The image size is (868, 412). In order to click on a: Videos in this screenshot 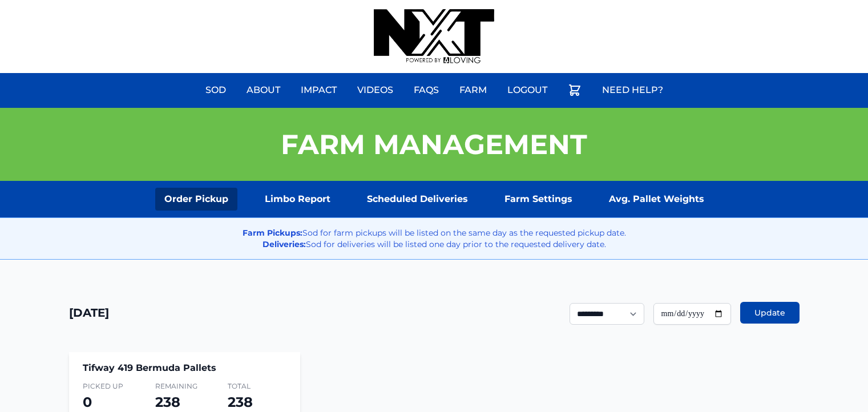, I will do `click(375, 90)`.